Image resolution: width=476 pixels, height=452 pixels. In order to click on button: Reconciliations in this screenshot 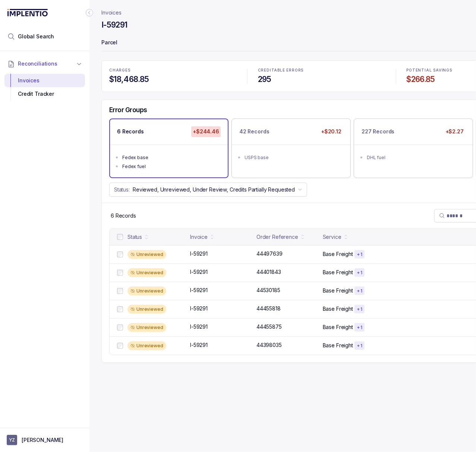, I will do `click(45, 63)`.